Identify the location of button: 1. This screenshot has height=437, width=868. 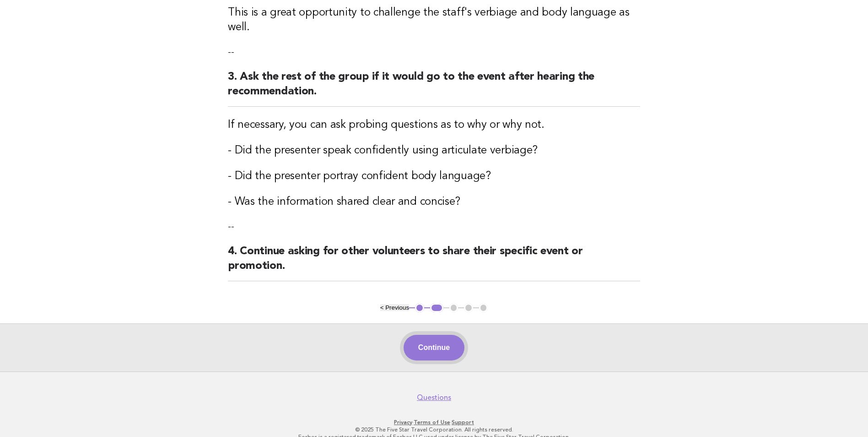
(420, 308).